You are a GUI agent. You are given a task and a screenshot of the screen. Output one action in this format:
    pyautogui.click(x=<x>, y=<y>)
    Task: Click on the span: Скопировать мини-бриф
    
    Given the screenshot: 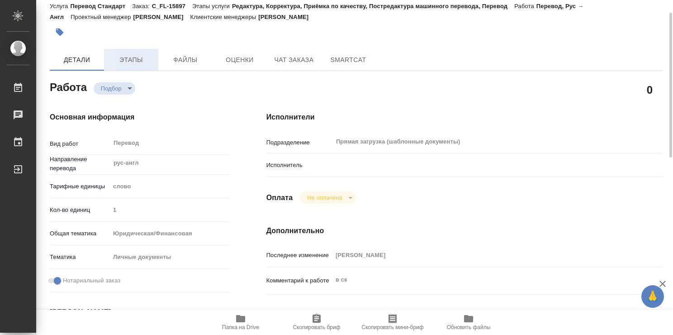 What is the action you would take?
    pyautogui.click(x=392, y=327)
    